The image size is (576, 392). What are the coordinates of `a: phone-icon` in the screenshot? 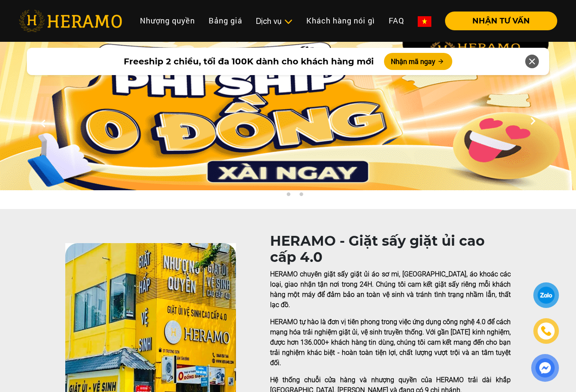 It's located at (546, 331).